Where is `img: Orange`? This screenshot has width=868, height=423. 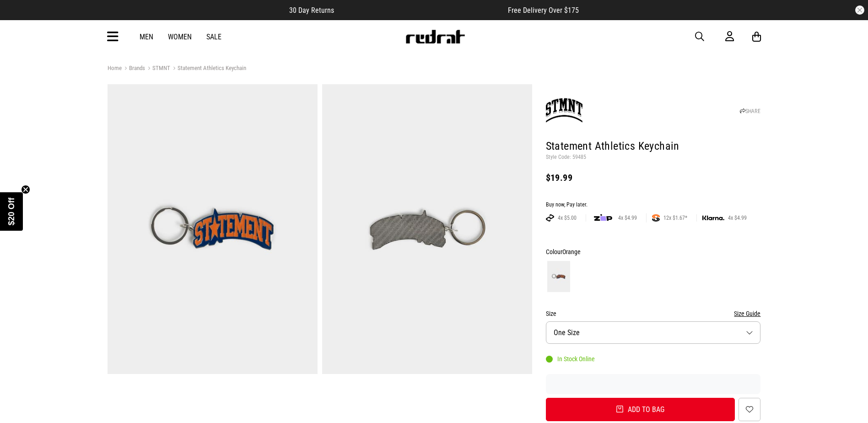 img: Orange is located at coordinates (559, 277).